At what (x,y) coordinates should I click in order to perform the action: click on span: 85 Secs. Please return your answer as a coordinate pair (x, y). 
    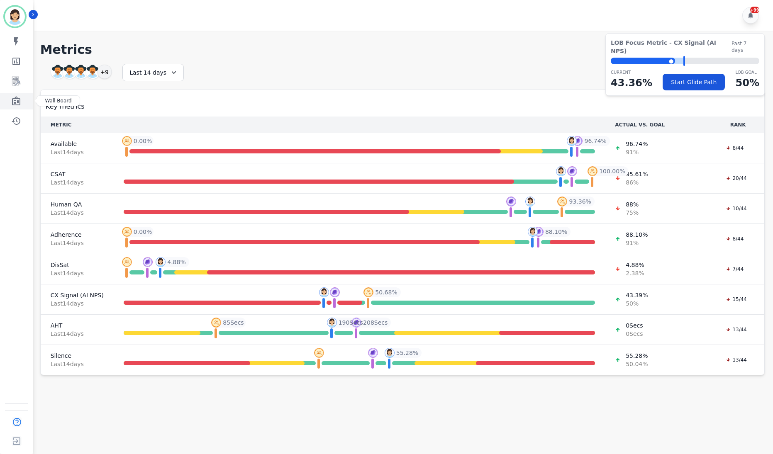
    Looking at the image, I should click on (233, 323).